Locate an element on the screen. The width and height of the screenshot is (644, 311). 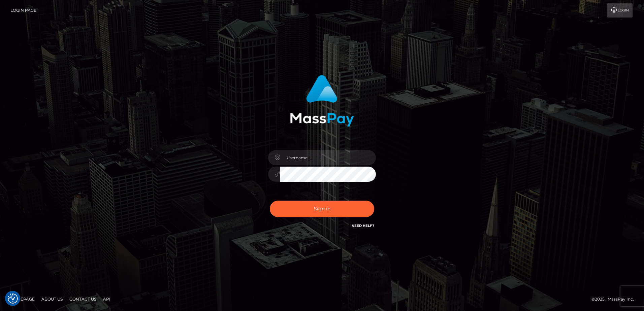
input: Username... is located at coordinates (328, 157).